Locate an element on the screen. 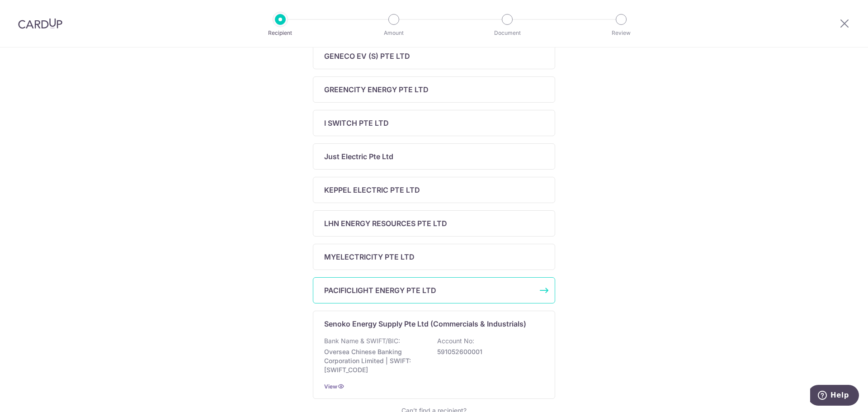 This screenshot has width=868, height=412. p: Account No: is located at coordinates (456, 341).